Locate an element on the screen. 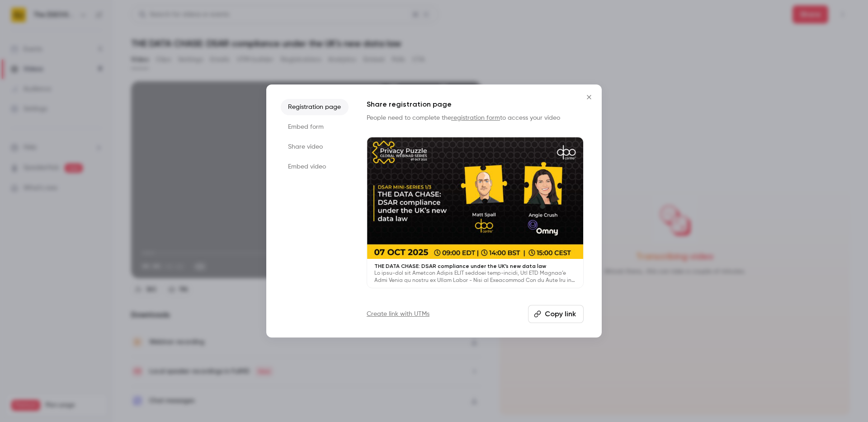 This screenshot has width=868, height=422. li: Embed video is located at coordinates (314, 167).